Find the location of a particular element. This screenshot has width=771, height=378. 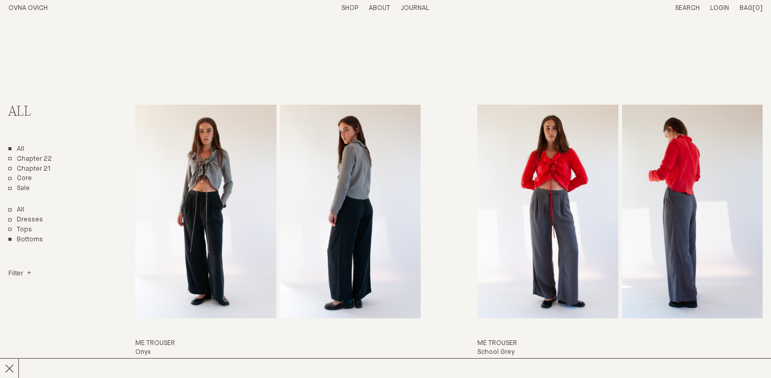

a: Search is located at coordinates (687, 8).